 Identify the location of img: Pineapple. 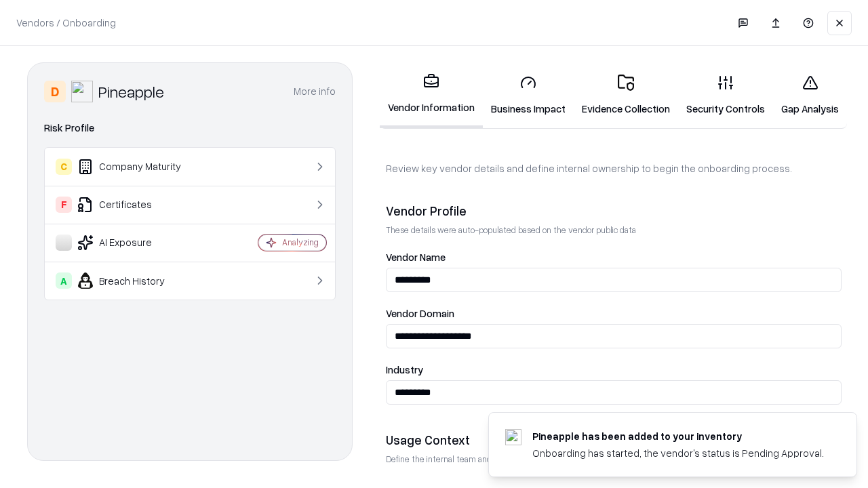
(82, 92).